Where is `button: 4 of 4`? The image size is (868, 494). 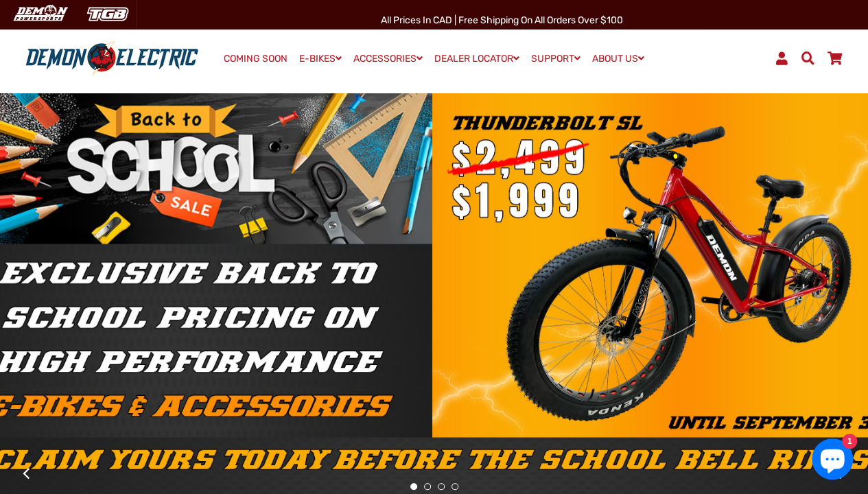
button: 4 of 4 is located at coordinates (455, 486).